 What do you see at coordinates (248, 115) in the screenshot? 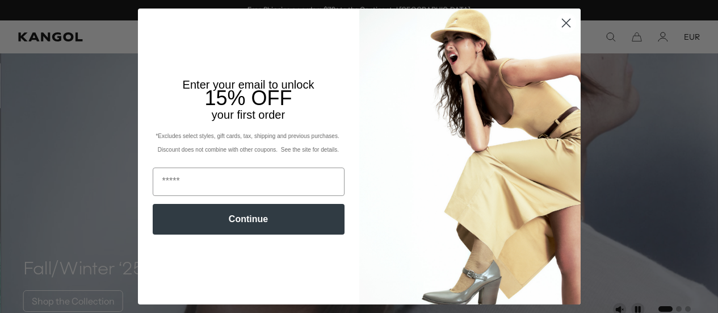
I see `span: your first order` at bounding box center [248, 115].